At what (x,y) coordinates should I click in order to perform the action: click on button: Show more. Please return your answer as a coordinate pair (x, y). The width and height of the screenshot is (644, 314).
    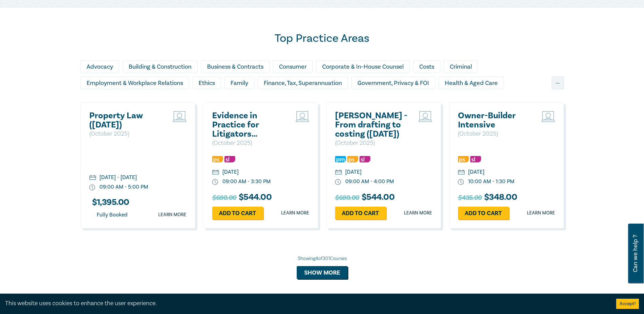
    Looking at the image, I should click on (322, 272).